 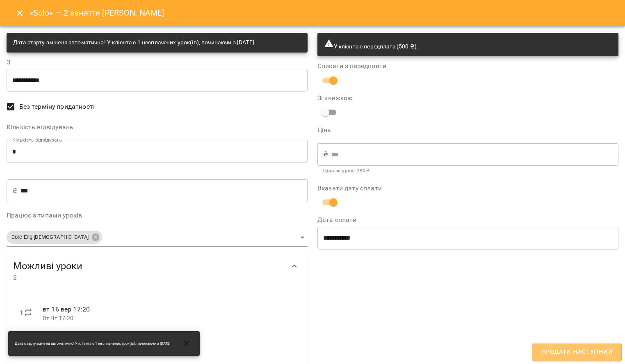 I want to click on label: Вказати дату сплати, so click(x=468, y=188).